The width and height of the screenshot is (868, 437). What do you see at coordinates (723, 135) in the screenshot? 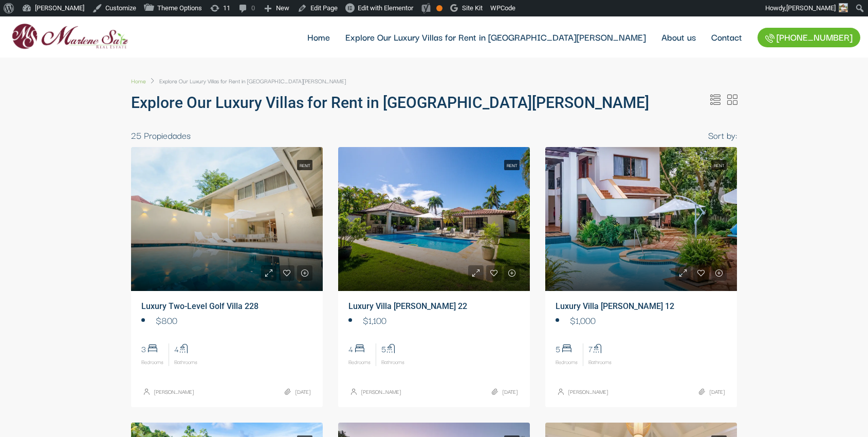
I see `div: Sort by:` at bounding box center [723, 135].